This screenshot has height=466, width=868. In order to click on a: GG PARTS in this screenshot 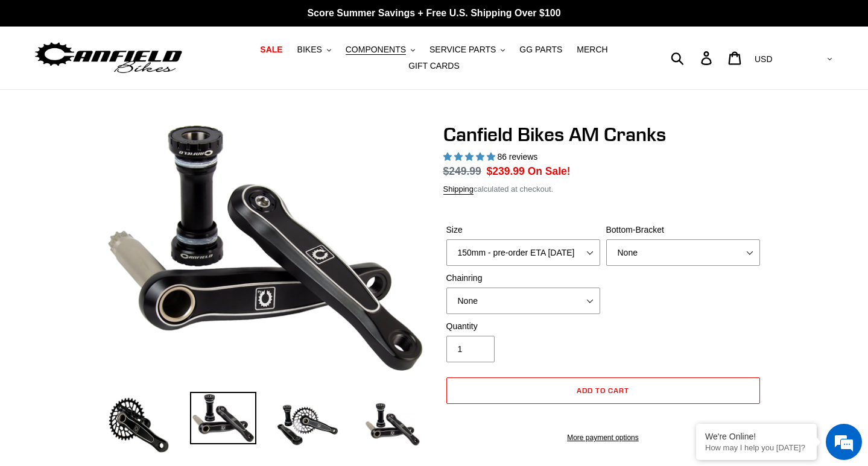, I will do `click(541, 49)`.